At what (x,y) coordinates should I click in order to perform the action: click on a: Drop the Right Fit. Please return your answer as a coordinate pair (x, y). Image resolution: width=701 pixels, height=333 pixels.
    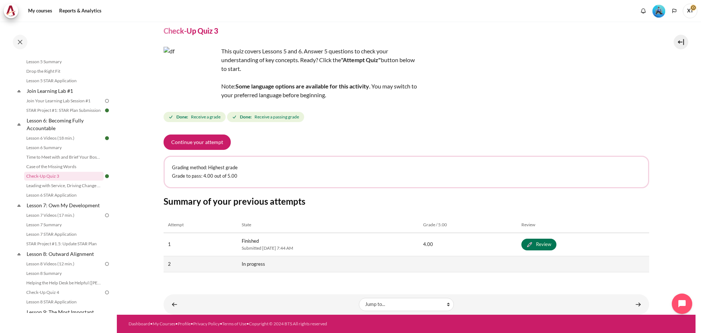
    Looking at the image, I should click on (64, 71).